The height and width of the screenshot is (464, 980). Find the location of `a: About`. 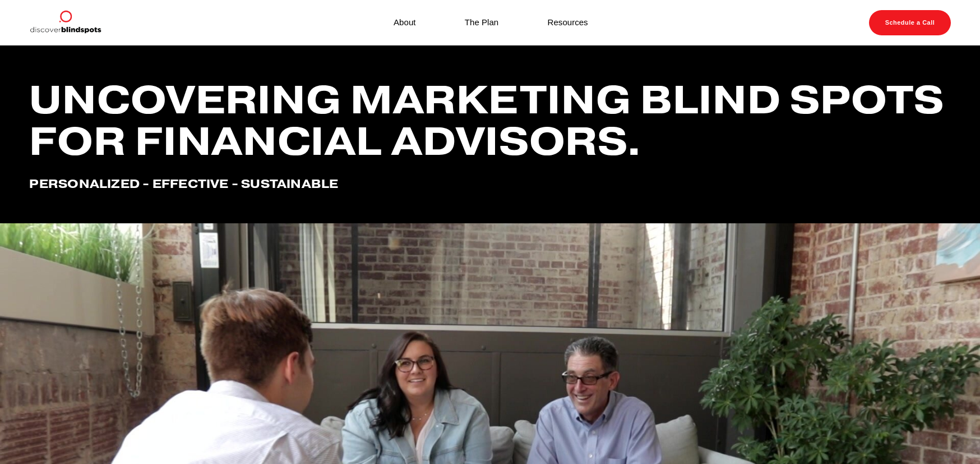

a: About is located at coordinates (405, 22).